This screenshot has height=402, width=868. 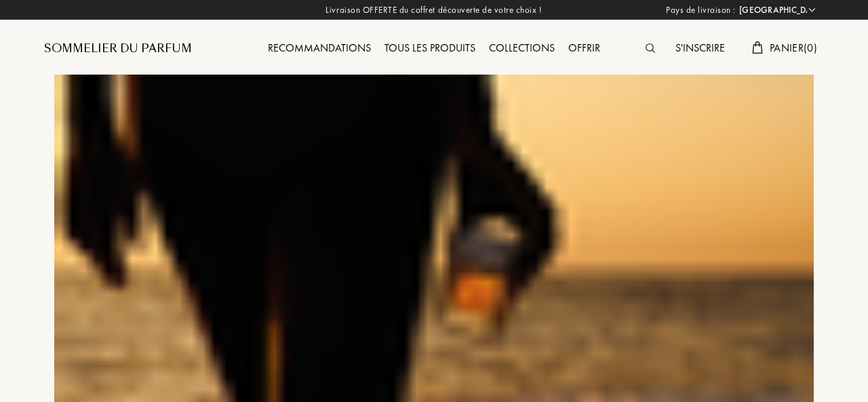 I want to click on a: Collections, so click(x=521, y=48).